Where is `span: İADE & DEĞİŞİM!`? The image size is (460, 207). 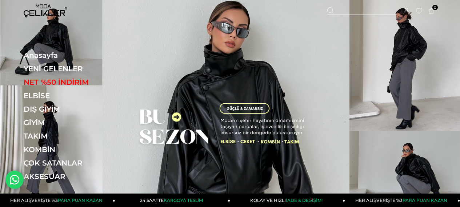 span: İADE & DEĞİŞİM! is located at coordinates (304, 200).